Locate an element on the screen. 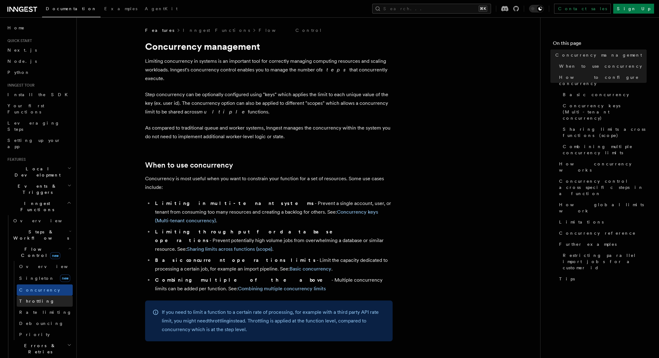 Image resolution: width=659 pixels, height=358 pixels. button: Search...⌘K is located at coordinates (431, 9).